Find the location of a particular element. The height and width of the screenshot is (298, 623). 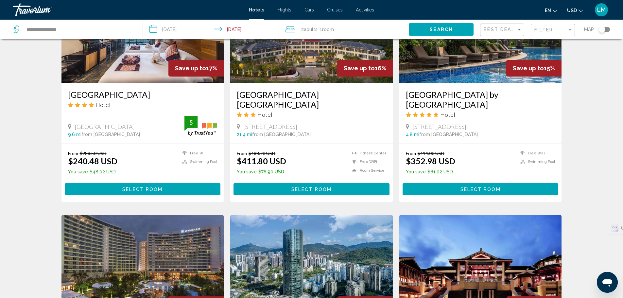

del: $488.70 USD is located at coordinates (262, 153).